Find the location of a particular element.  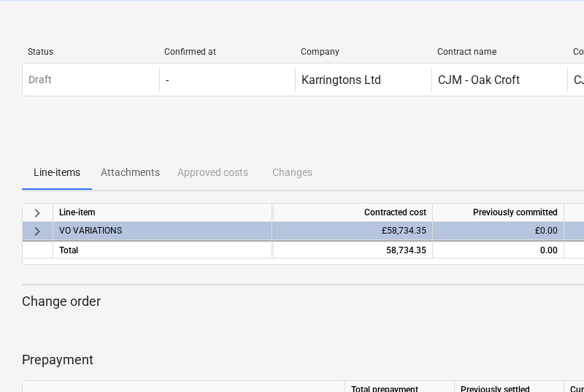

div: Karringtons Ltd is located at coordinates (341, 80).